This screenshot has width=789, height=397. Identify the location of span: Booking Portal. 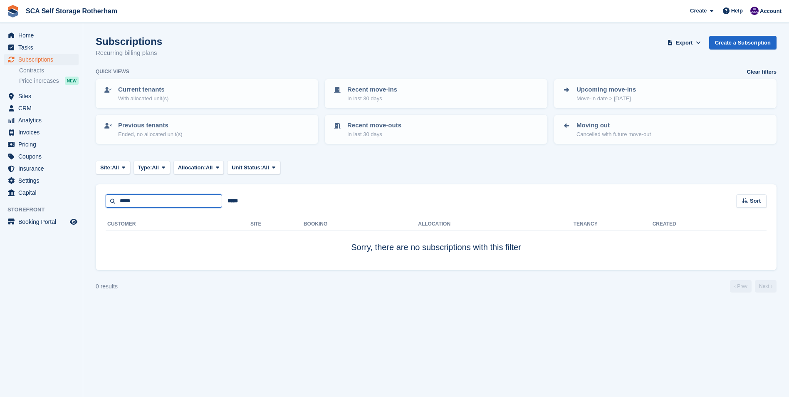
(43, 222).